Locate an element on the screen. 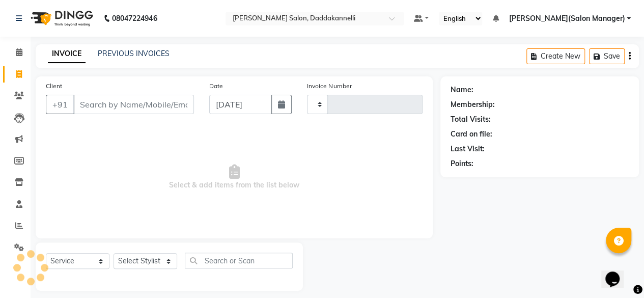  label: Invoice Number is located at coordinates (329, 86).